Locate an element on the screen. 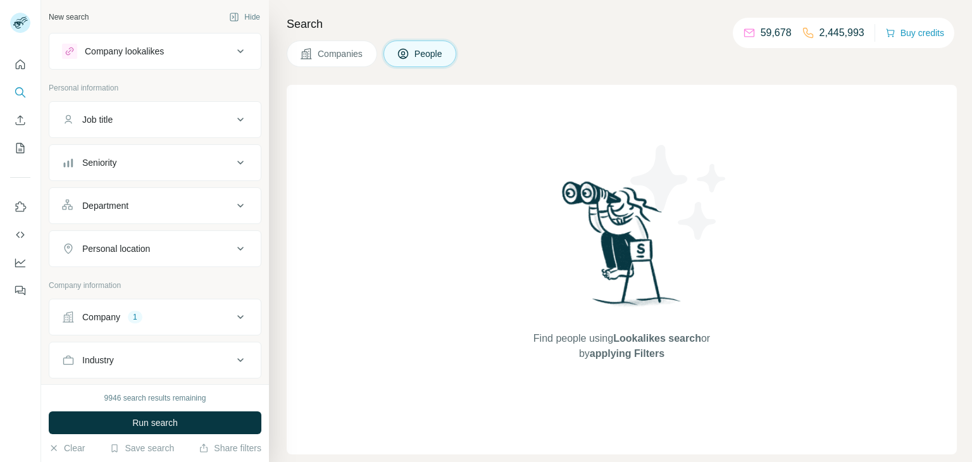 Image resolution: width=972 pixels, height=462 pixels. p: 2,445,993 is located at coordinates (842, 33).